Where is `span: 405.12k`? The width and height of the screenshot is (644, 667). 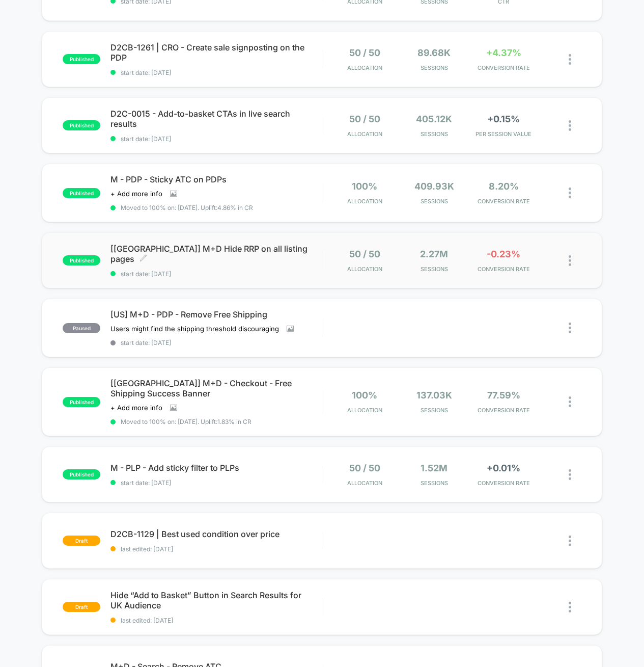
span: 405.12k is located at coordinates (434, 118).